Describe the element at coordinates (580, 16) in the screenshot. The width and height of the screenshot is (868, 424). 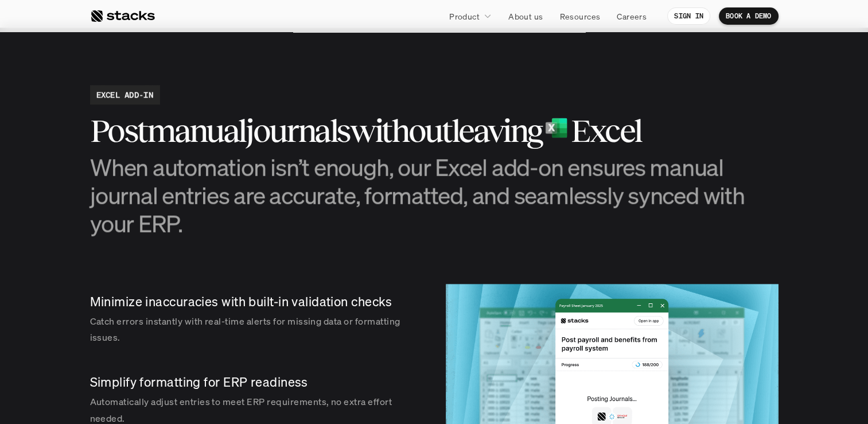
I see `a: Resources` at that location.